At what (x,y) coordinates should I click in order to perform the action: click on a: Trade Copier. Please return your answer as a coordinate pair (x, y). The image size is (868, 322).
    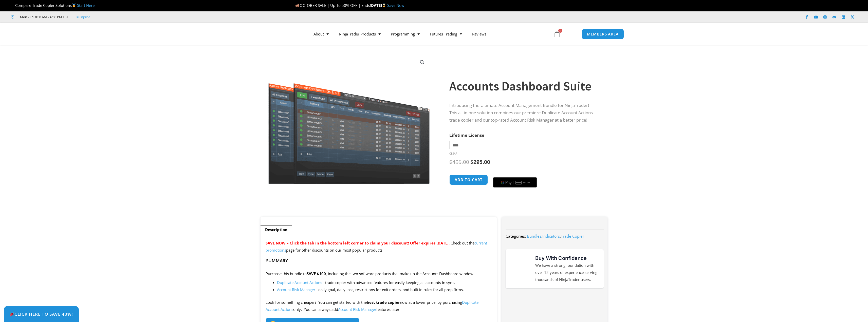
    Looking at the image, I should click on (573, 236).